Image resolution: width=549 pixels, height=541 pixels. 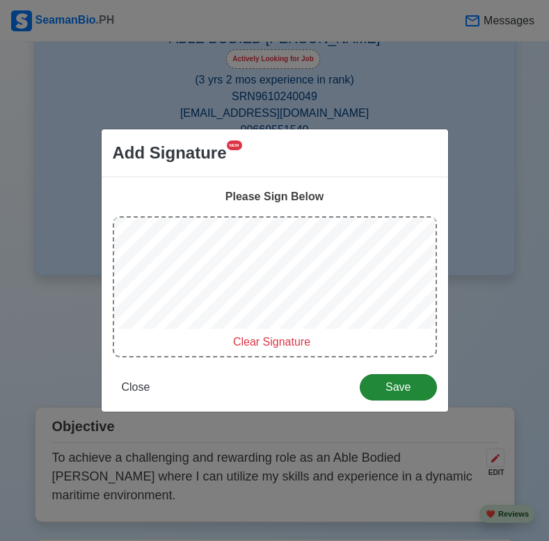 I want to click on button: Close, so click(x=136, y=388).